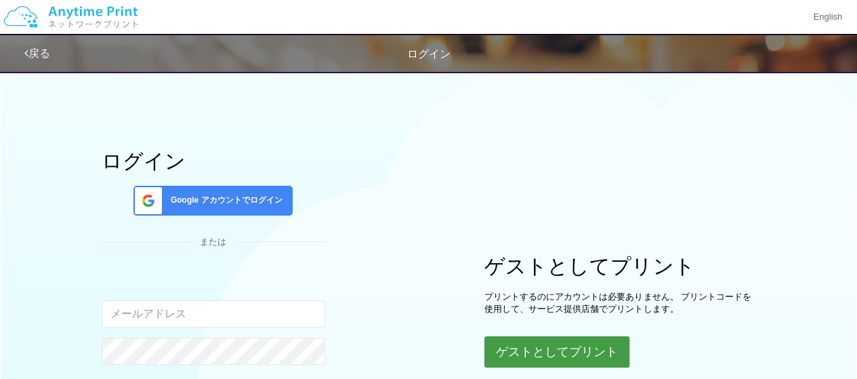 This screenshot has width=857, height=379. I want to click on a: 戻る, so click(37, 53).